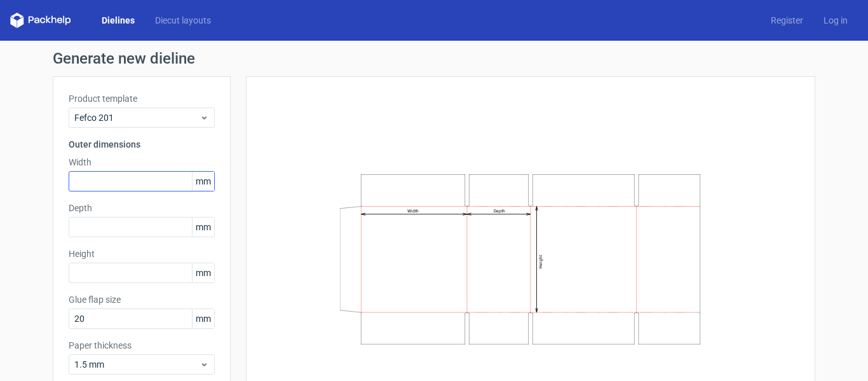 This screenshot has height=381, width=868. What do you see at coordinates (434, 59) in the screenshot?
I see `h1: Generate new dieline` at bounding box center [434, 59].